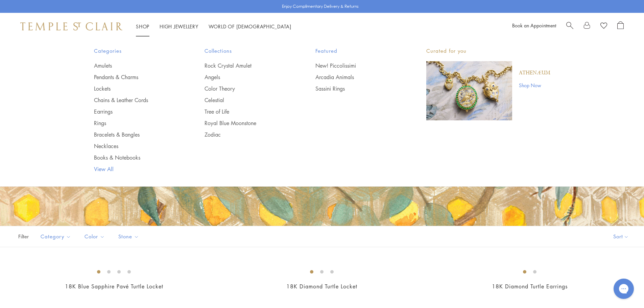 The height and width of the screenshot is (308, 644). I want to click on a: Search, so click(570, 26).